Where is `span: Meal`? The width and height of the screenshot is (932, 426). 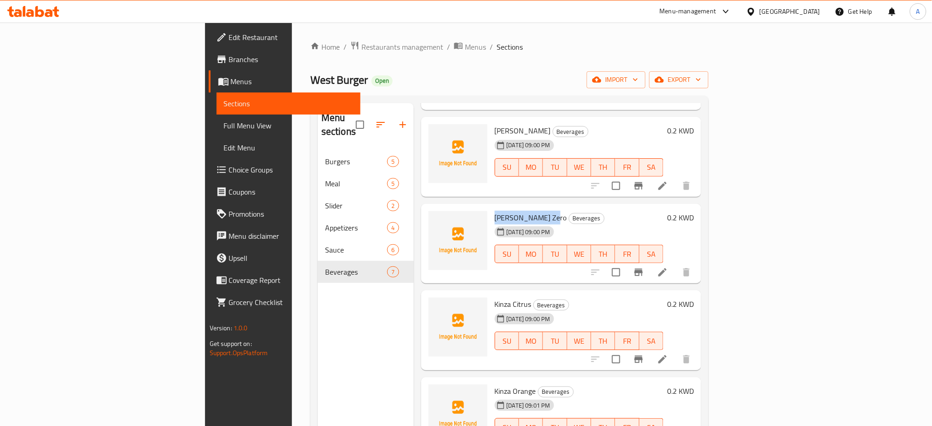 span: Meal is located at coordinates (356, 183).